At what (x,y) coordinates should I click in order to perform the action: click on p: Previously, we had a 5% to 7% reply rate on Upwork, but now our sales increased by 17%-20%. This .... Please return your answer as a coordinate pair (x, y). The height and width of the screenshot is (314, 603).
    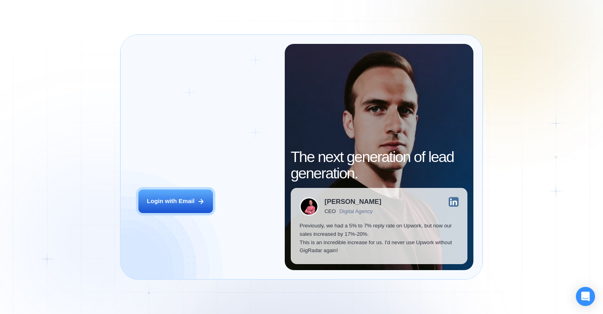
    Looking at the image, I should click on (379, 238).